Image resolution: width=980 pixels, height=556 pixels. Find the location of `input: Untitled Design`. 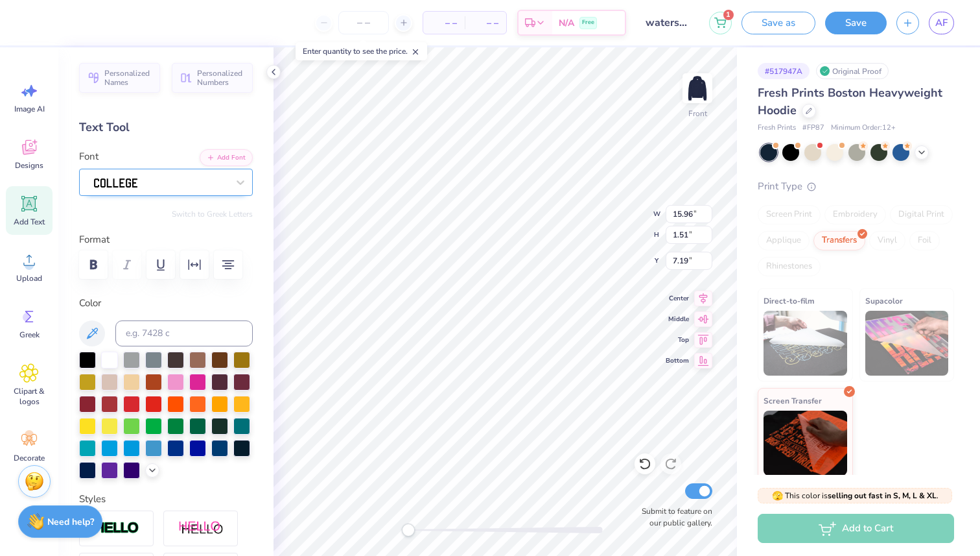

input: Untitled Design is located at coordinates (668, 23).